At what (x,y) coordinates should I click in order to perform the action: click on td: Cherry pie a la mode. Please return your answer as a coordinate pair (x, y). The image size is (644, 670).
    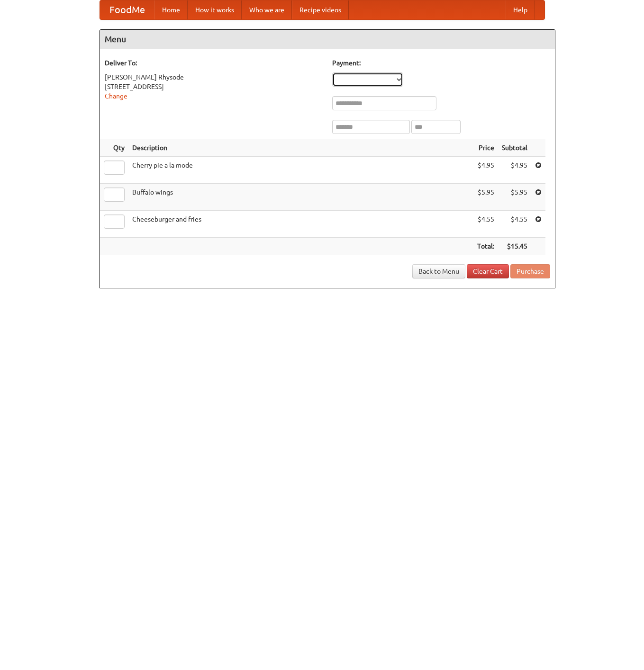
    Looking at the image, I should click on (301, 170).